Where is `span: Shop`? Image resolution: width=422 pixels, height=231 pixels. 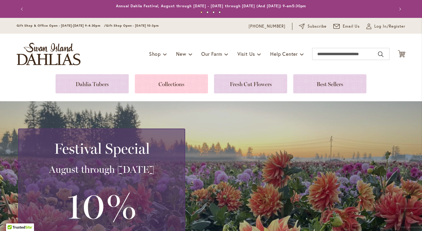 span: Shop is located at coordinates (155, 54).